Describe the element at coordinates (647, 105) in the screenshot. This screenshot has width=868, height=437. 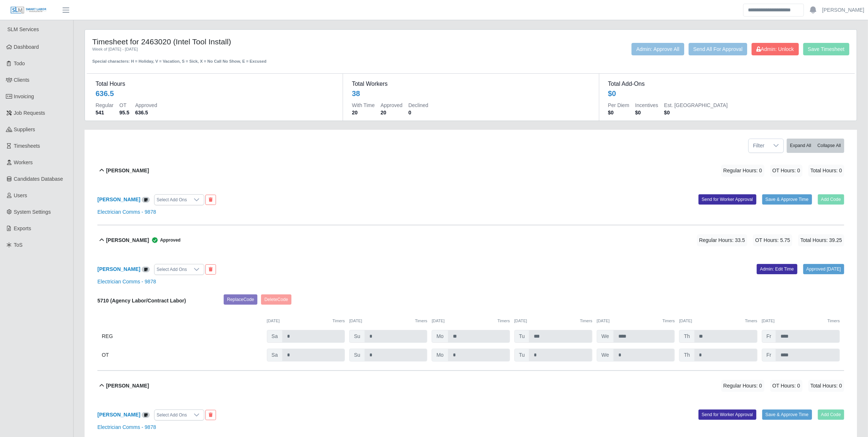
I see `dt: Incentives` at that location.